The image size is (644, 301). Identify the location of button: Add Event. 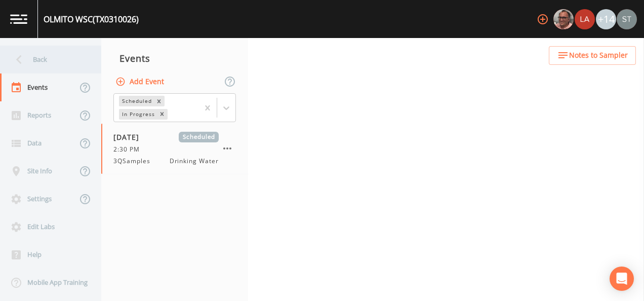
(141, 82).